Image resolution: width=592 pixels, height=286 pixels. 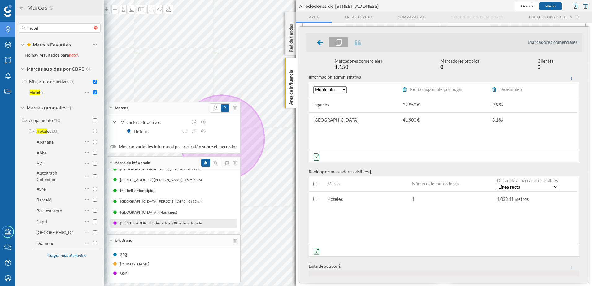 I want to click on div: Abba, so click(x=42, y=153).